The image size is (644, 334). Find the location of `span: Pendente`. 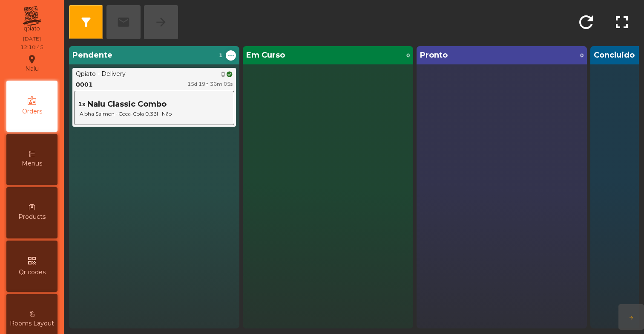

span: Pendente is located at coordinates (93, 55).